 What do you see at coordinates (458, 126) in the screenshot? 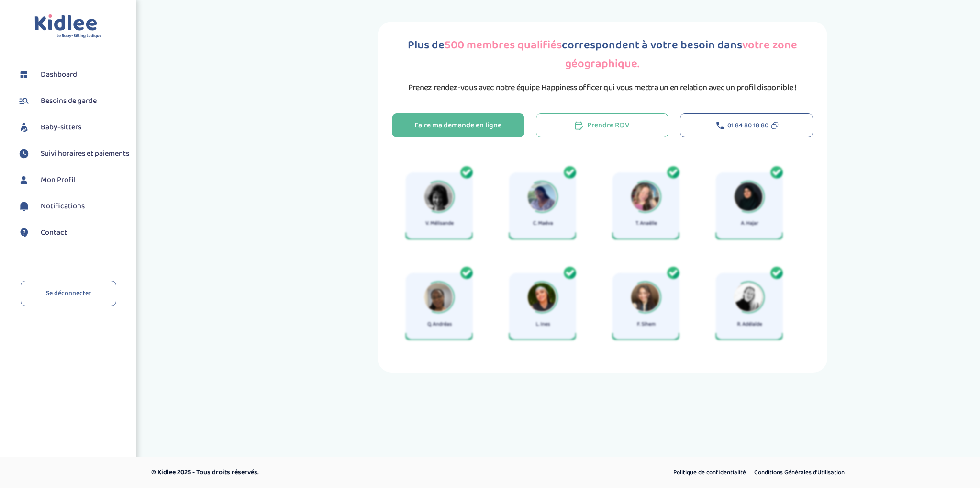
I see `a: Faire ma demande en ligne` at bounding box center [458, 126].